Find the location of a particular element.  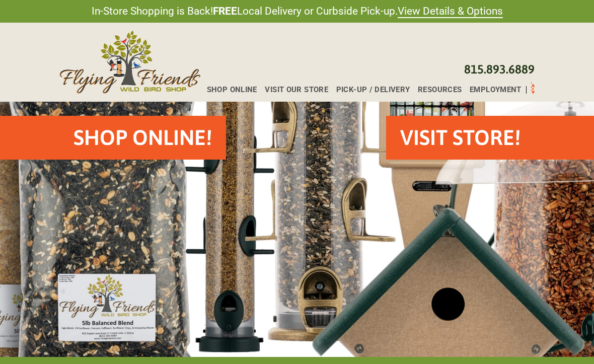

h2: VISIT STORE! is located at coordinates (461, 138).